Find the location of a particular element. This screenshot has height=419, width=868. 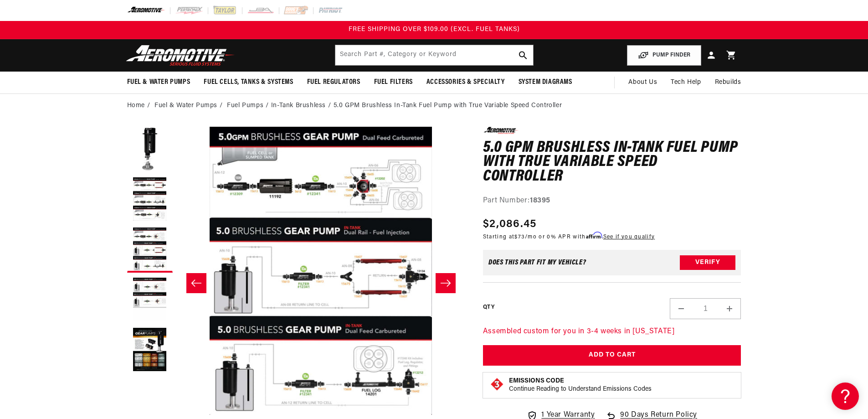

label: QTY is located at coordinates (489, 308).